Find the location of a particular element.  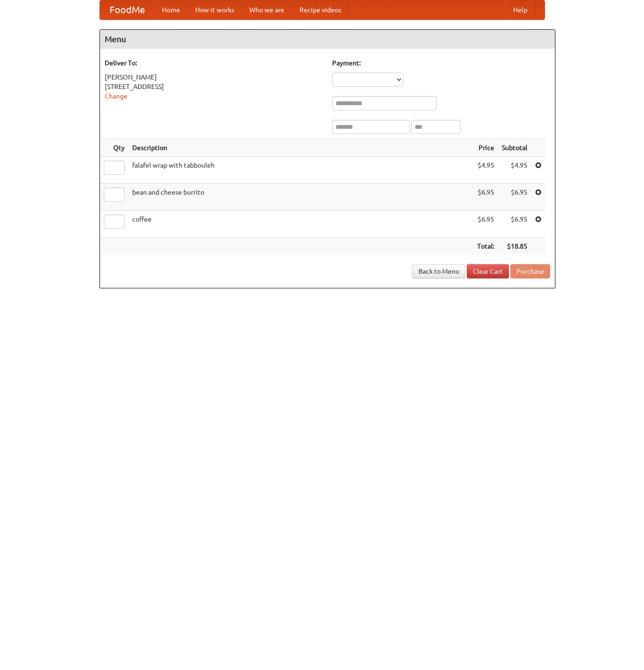

a: Home is located at coordinates (171, 10).